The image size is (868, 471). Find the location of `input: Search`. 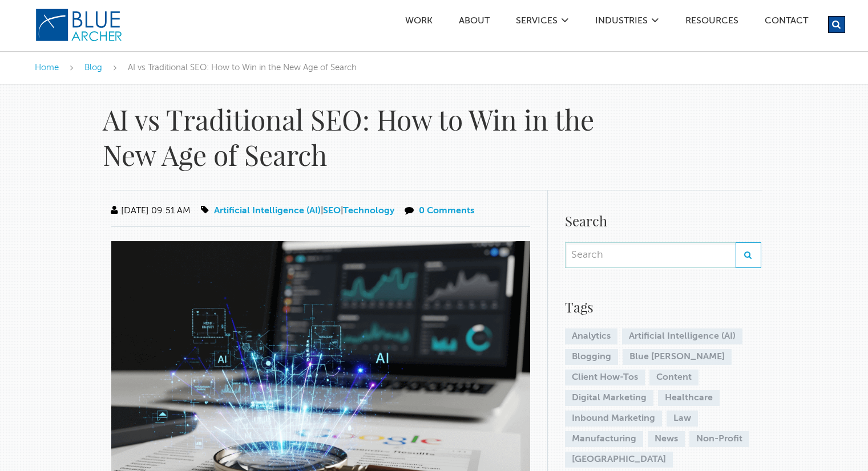

input: Search is located at coordinates (650, 255).